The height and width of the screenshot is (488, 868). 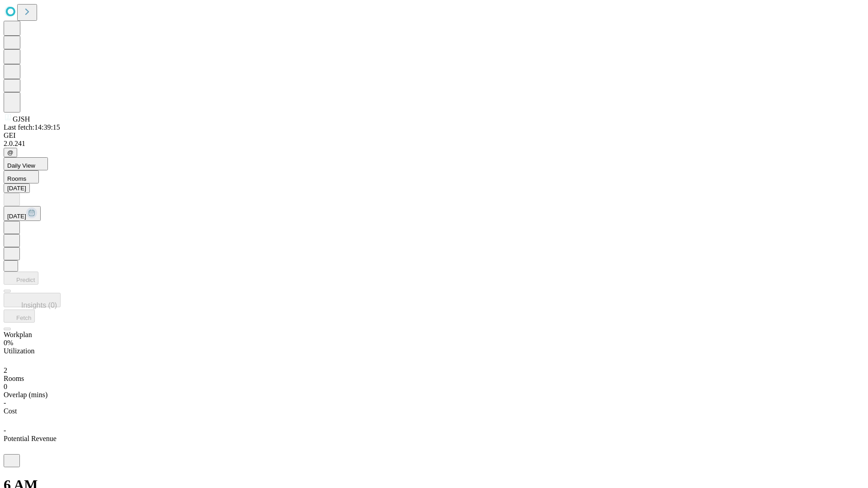 What do you see at coordinates (5, 370) in the screenshot?
I see `span: 2` at bounding box center [5, 370].